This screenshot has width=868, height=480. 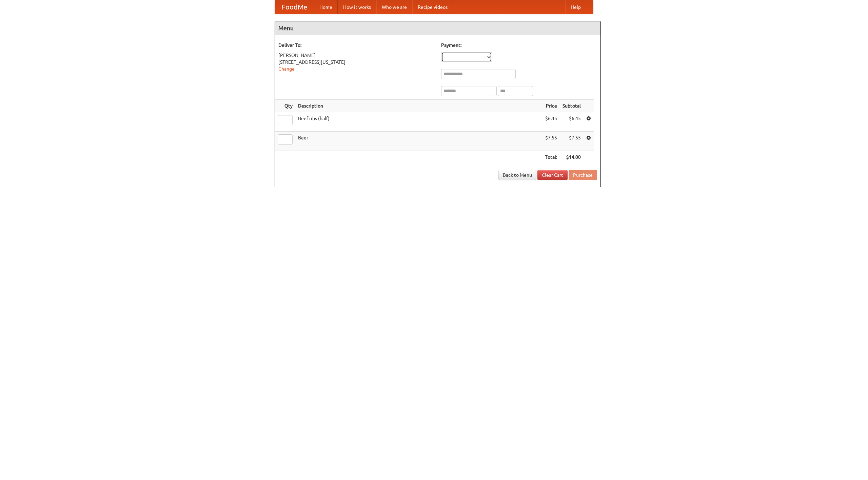 What do you see at coordinates (575, 7) in the screenshot?
I see `a: Help` at bounding box center [575, 7].